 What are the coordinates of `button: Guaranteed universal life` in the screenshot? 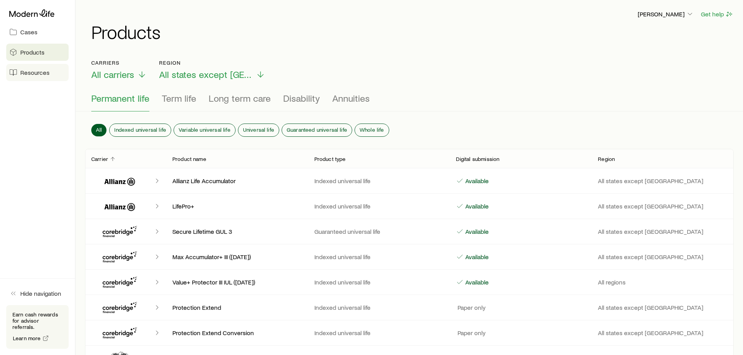 It's located at (317, 130).